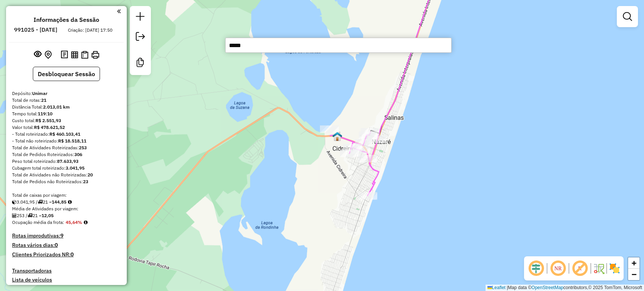 The height and width of the screenshot is (291, 644). What do you see at coordinates (66, 114) in the screenshot?
I see `div: Tempo total:` at bounding box center [66, 114].